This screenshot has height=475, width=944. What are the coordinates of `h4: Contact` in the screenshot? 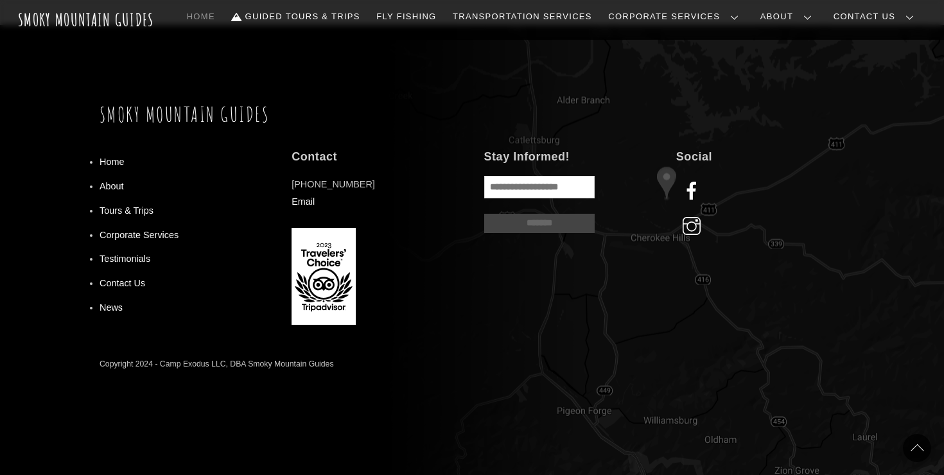 It's located at (376, 157).